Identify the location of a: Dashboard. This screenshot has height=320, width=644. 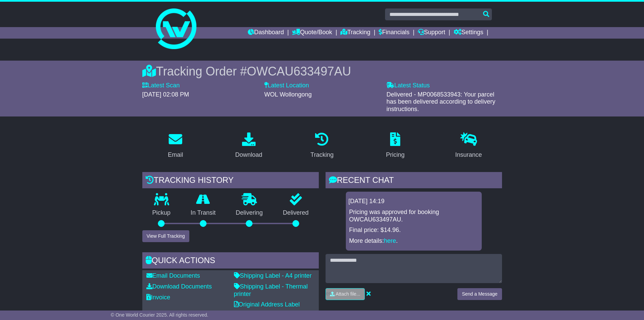
(266, 33).